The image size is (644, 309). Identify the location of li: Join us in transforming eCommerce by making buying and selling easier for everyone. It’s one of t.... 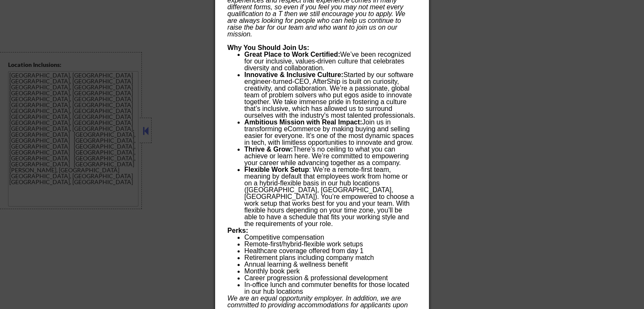
(330, 132).